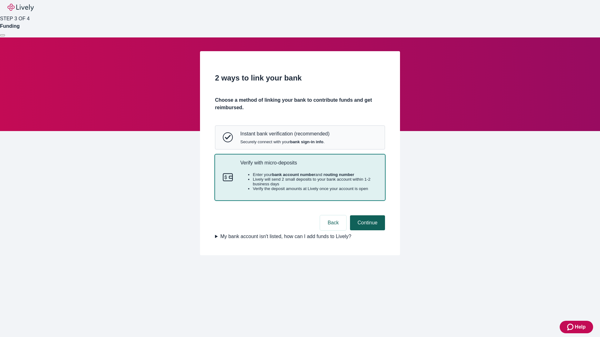 The height and width of the screenshot is (337, 600). What do you see at coordinates (300, 78) in the screenshot?
I see `h2: 2 ways to link your bank` at bounding box center [300, 78].